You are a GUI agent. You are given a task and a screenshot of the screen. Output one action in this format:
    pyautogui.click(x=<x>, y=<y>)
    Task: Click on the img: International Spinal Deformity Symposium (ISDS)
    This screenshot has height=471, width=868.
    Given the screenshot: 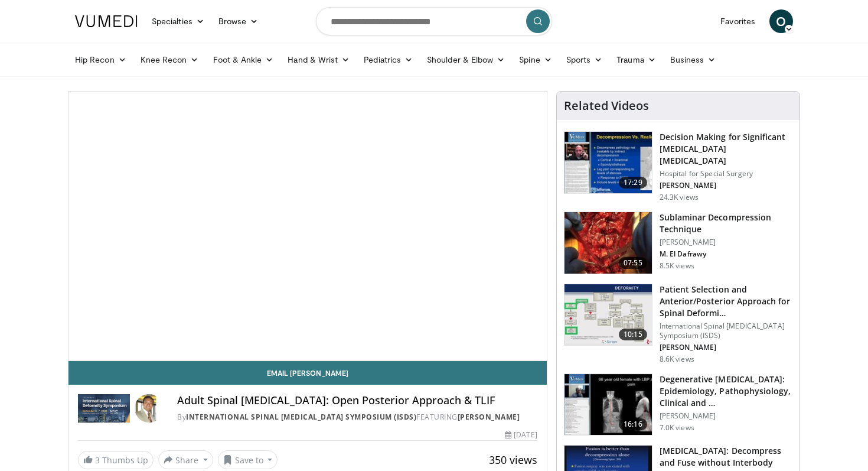 What is the action you would take?
    pyautogui.click(x=104, y=408)
    